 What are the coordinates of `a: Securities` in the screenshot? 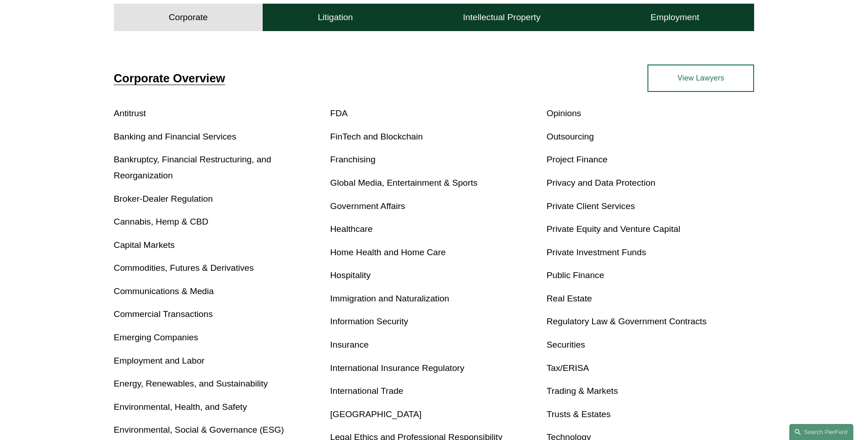 It's located at (566, 344).